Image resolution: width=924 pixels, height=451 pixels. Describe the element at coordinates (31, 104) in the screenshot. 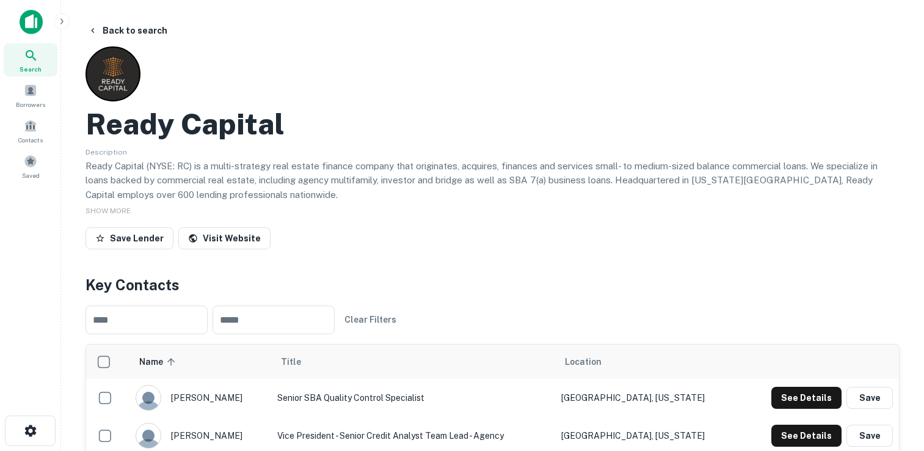

I see `span: Borrowers` at that location.